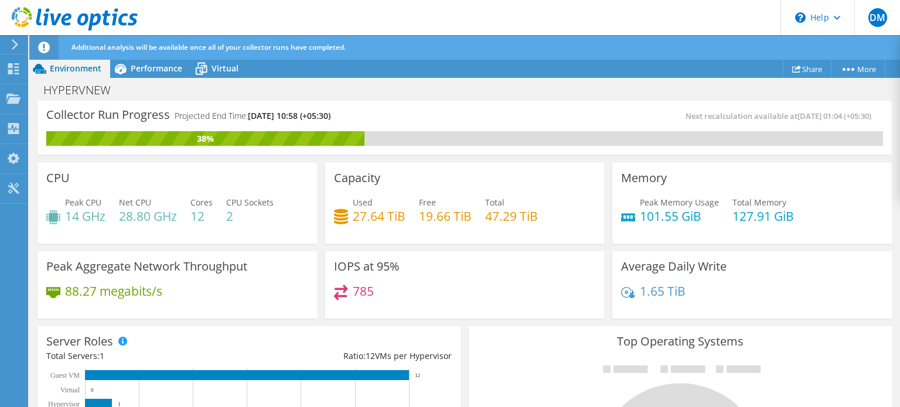 The image size is (900, 407). I want to click on svg: \n, so click(801, 18).